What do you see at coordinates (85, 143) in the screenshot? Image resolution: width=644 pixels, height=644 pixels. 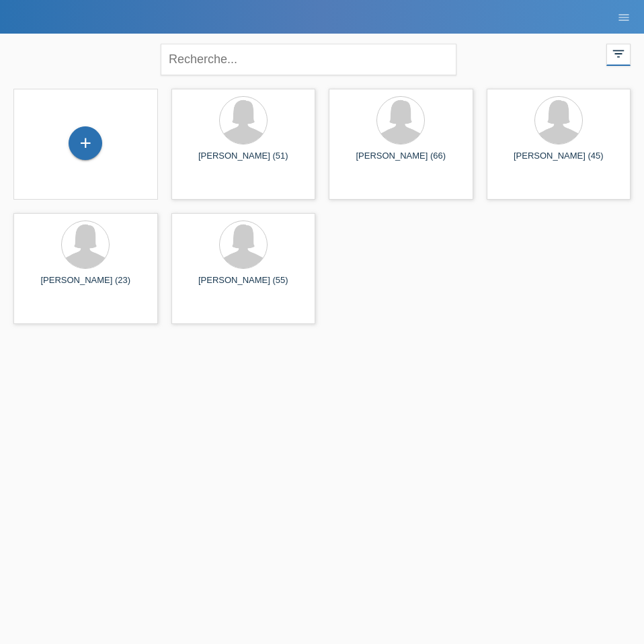 I see `div: Enregistrer propriétaire de l’animal` at bounding box center [85, 143].